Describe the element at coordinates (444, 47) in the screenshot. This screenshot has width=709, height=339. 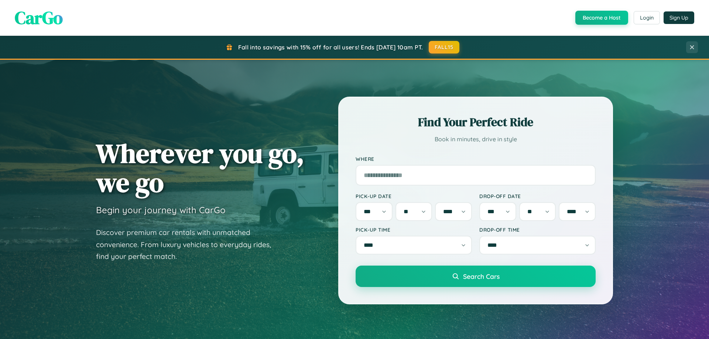
I see `button: FALL15` at that location.